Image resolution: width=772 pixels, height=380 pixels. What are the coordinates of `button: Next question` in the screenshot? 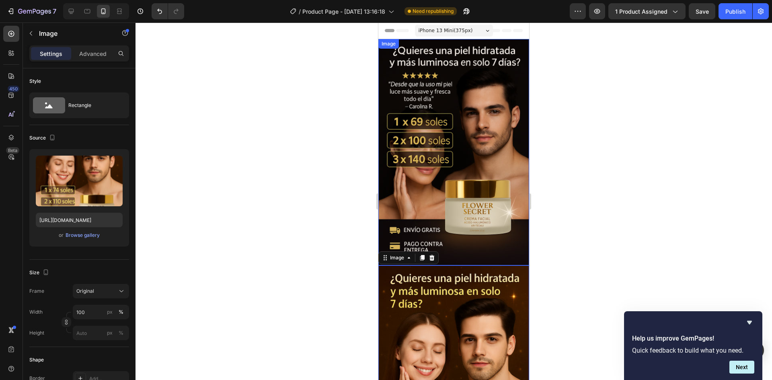 It's located at (742, 367).